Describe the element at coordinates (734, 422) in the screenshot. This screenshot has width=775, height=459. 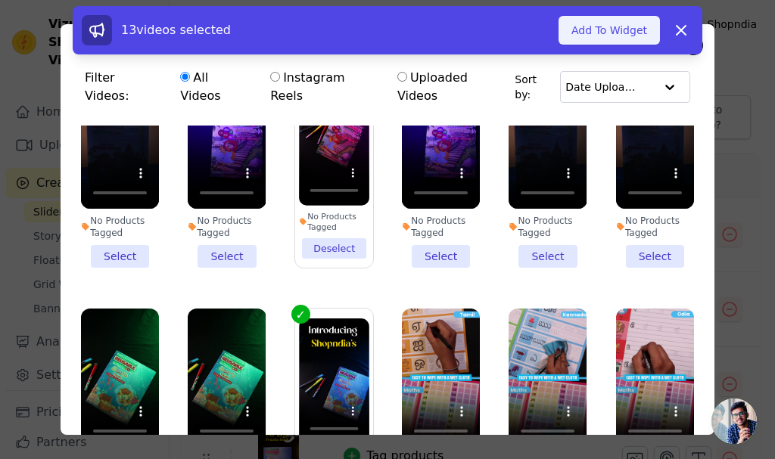
I see `div: Open chat` at that location.